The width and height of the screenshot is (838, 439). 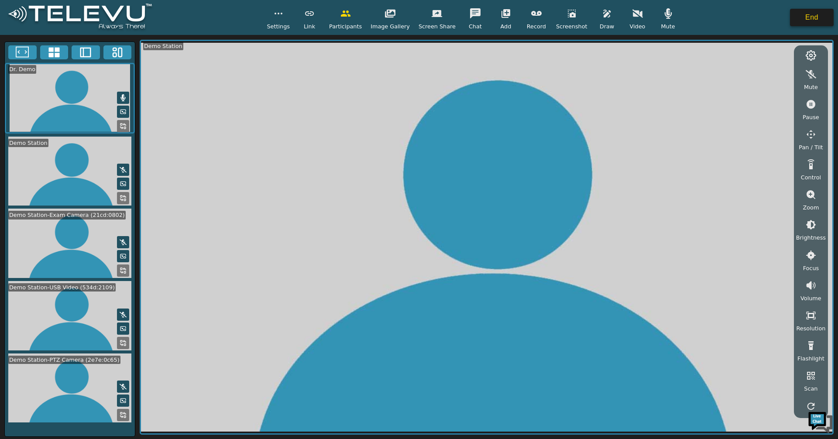 What do you see at coordinates (96, 52) in the screenshot?
I see `div: Chat with us now` at bounding box center [96, 52].